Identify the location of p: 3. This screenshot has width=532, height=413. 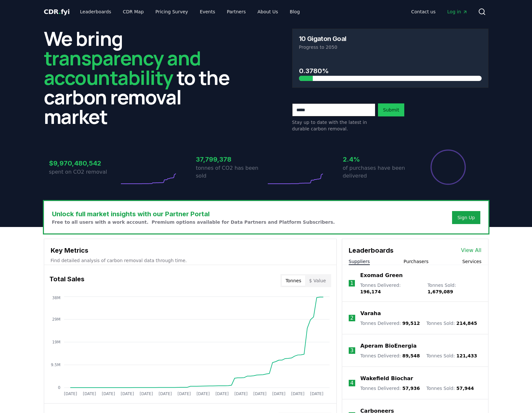
(352, 350).